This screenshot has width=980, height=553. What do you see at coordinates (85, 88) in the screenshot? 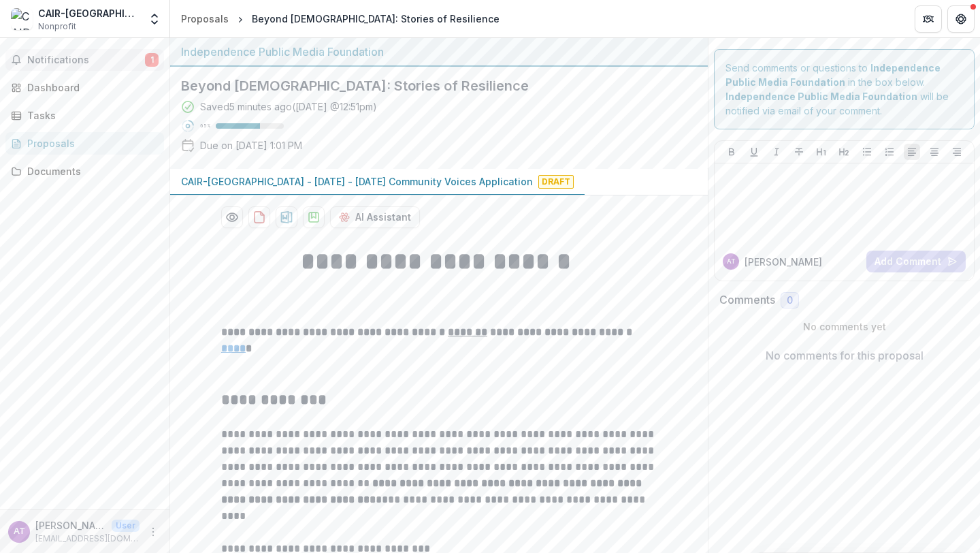
I see `a: Dashboard` at bounding box center [85, 88].